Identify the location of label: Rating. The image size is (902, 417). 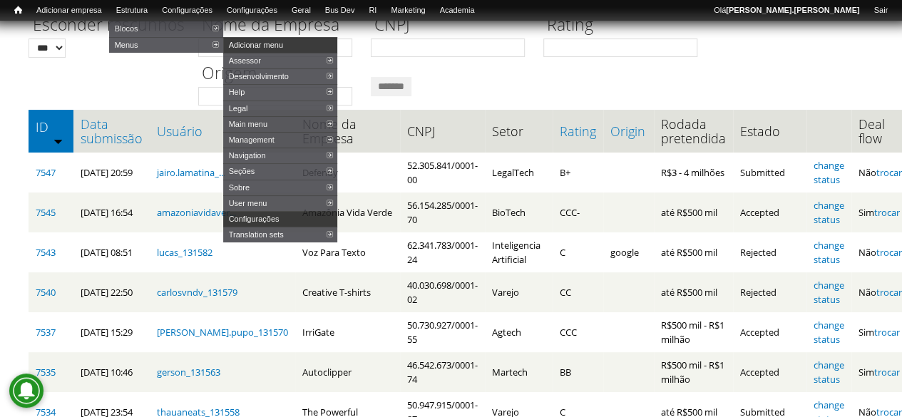
(625, 26).